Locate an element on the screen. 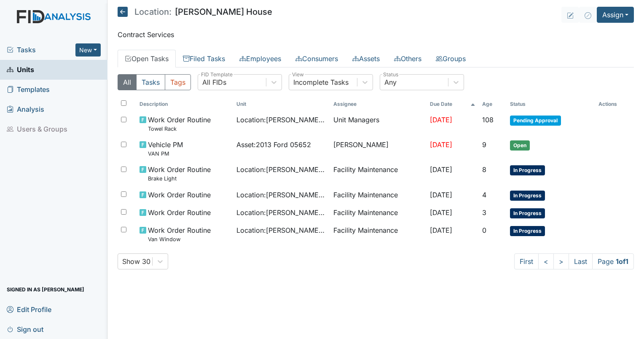  a: First is located at coordinates (526, 261).